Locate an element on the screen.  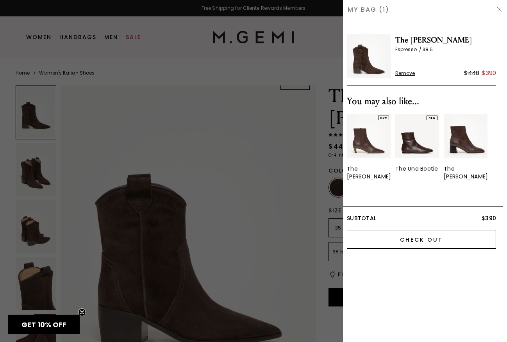
div: $448 is located at coordinates (471, 73).